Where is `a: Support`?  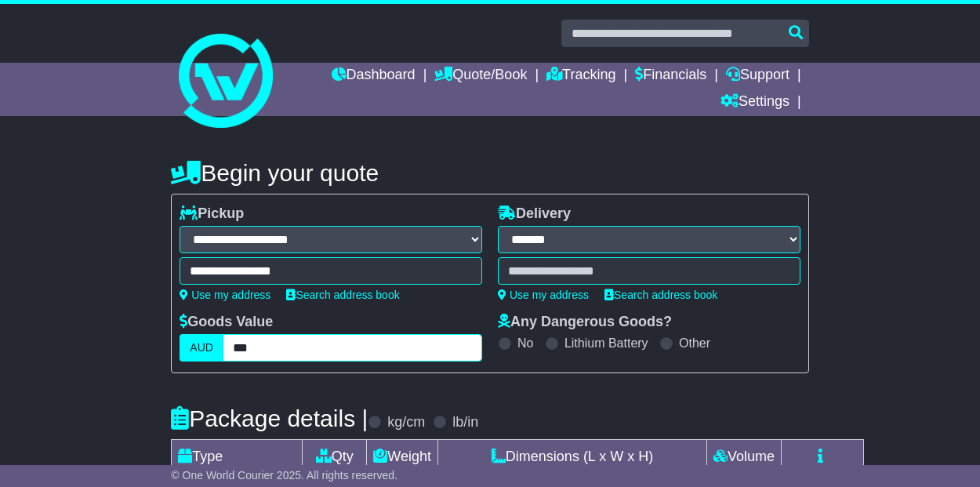 a: Support is located at coordinates (758, 76).